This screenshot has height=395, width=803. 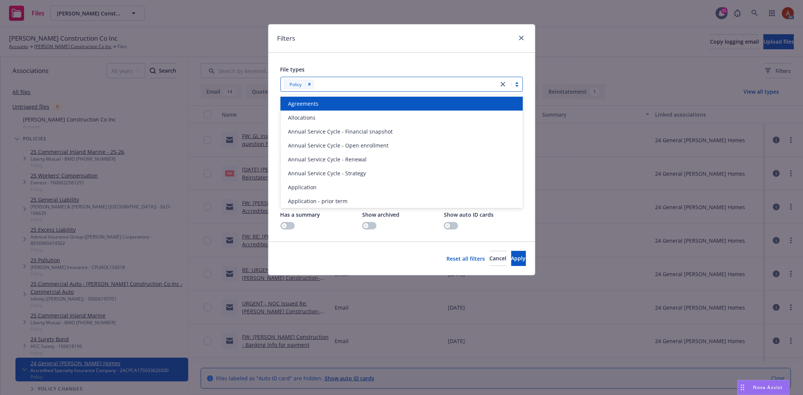 What do you see at coordinates (742, 388) in the screenshot?
I see `div: Drag to move` at bounding box center [742, 388].